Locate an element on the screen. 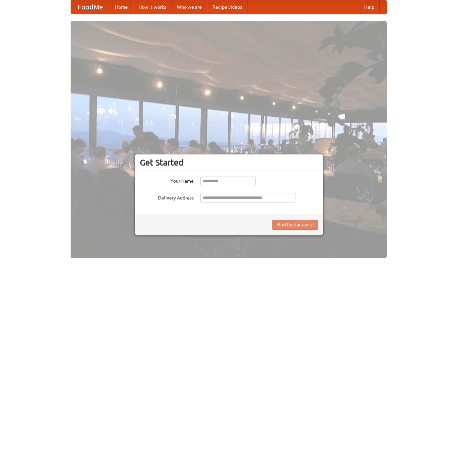 This screenshot has width=457, height=476. a: Home is located at coordinates (122, 7).